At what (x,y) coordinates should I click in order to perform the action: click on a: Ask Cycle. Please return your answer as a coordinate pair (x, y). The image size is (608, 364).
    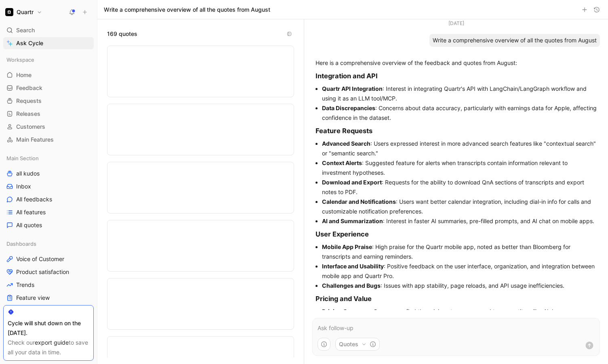
    Looking at the image, I should click on (48, 43).